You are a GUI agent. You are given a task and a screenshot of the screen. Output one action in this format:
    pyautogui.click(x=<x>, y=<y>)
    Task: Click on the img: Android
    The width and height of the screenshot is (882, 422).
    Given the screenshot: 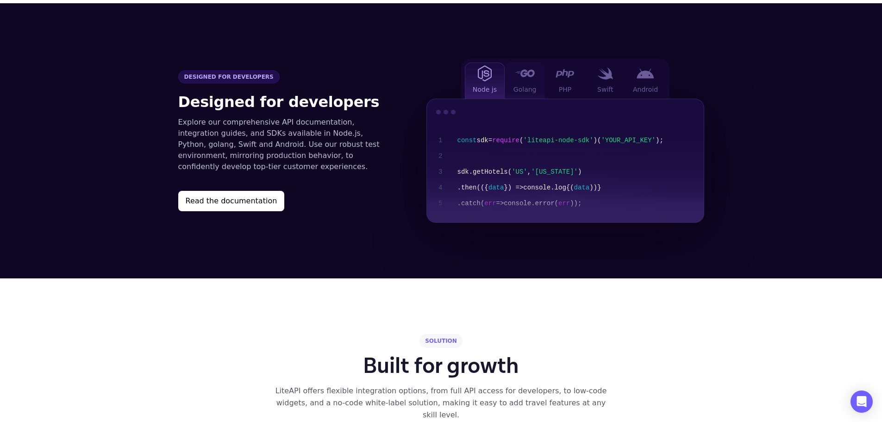 What is the action you would take?
    pyautogui.click(x=646, y=74)
    